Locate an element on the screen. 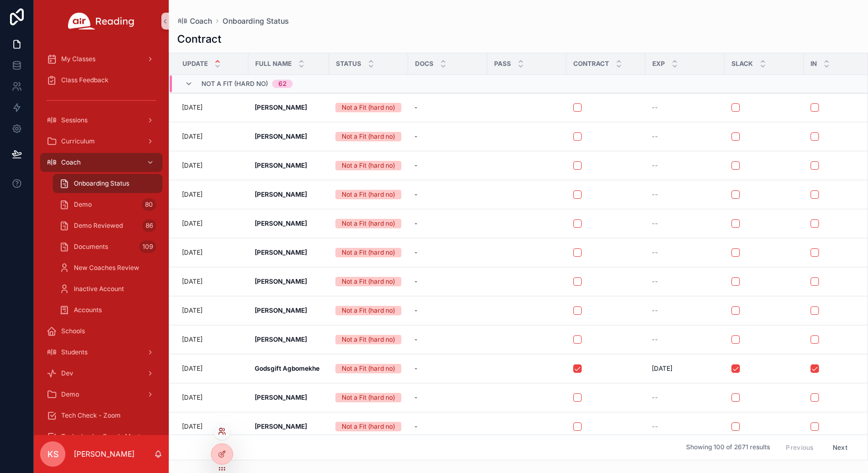 The width and height of the screenshot is (868, 473). a: Onboarding Status is located at coordinates (256, 21).